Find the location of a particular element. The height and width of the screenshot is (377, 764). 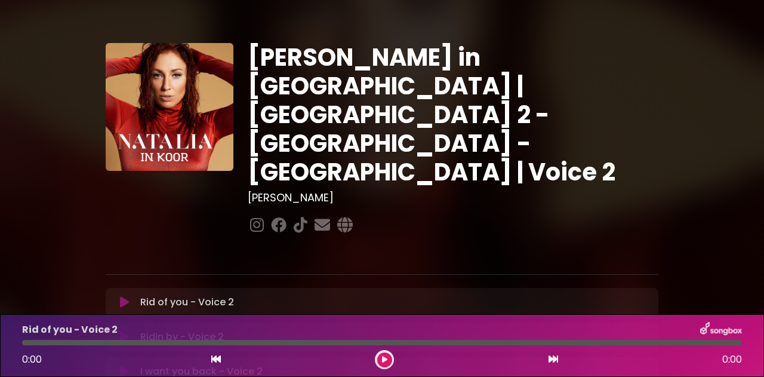

img: songbox-logo-white.png is located at coordinates (721, 329).